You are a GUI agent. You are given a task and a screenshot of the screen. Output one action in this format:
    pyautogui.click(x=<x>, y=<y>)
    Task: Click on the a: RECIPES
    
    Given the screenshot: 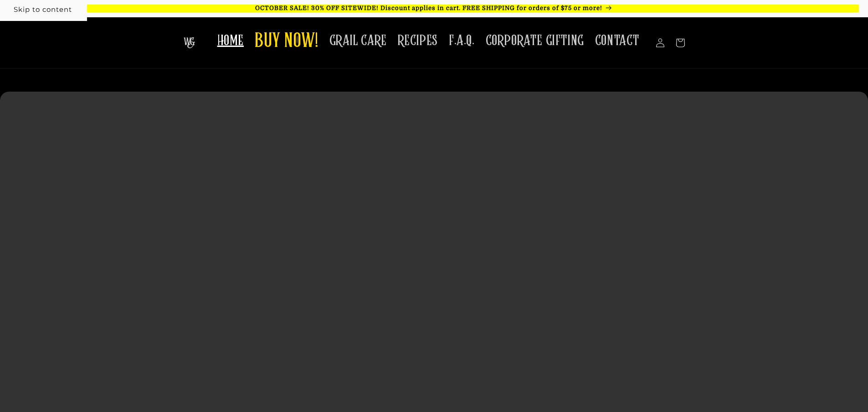 What is the action you would take?
    pyautogui.click(x=418, y=40)
    